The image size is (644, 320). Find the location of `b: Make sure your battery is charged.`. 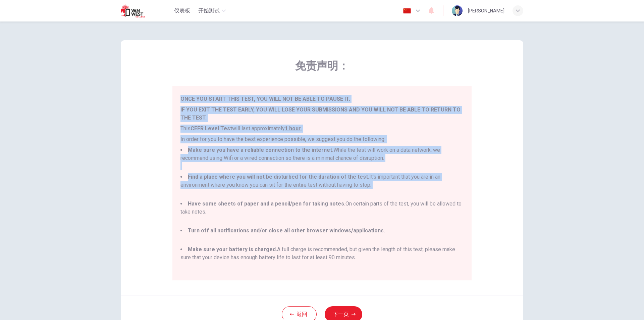

b: Make sure your battery is charged. is located at coordinates (232, 249).